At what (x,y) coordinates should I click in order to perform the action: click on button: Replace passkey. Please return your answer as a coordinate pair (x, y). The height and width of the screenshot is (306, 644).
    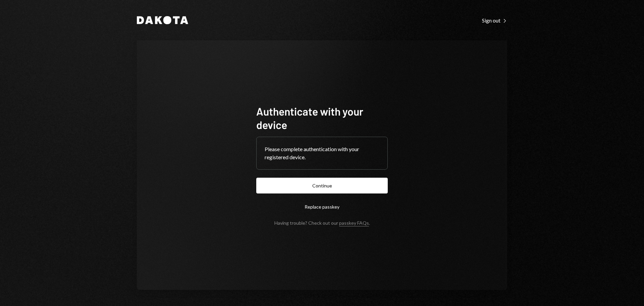
    Looking at the image, I should click on (322, 206).